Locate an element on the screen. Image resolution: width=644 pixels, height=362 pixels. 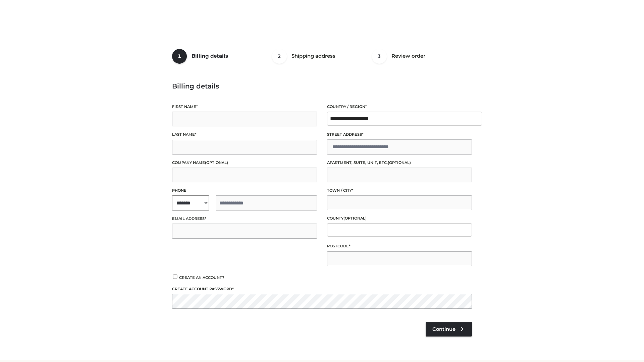
label: Apartment, suite, unit, etc. is located at coordinates (400, 163).